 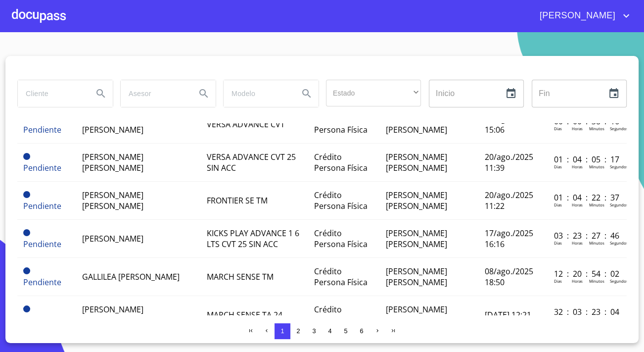 What do you see at coordinates (587, 159) in the screenshot?
I see `p: 01 : 04 : 05 : 17` at bounding box center [587, 159].